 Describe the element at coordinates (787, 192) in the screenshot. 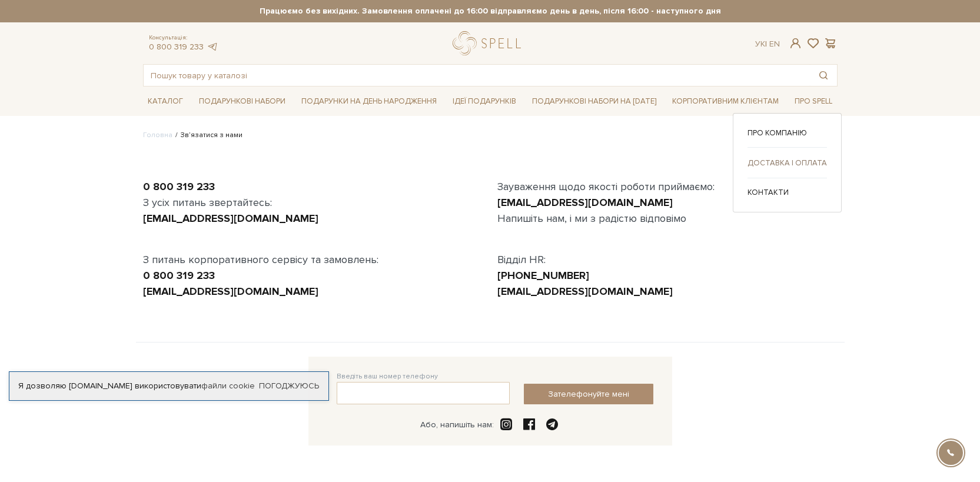

I see `a: Контакти` at that location.